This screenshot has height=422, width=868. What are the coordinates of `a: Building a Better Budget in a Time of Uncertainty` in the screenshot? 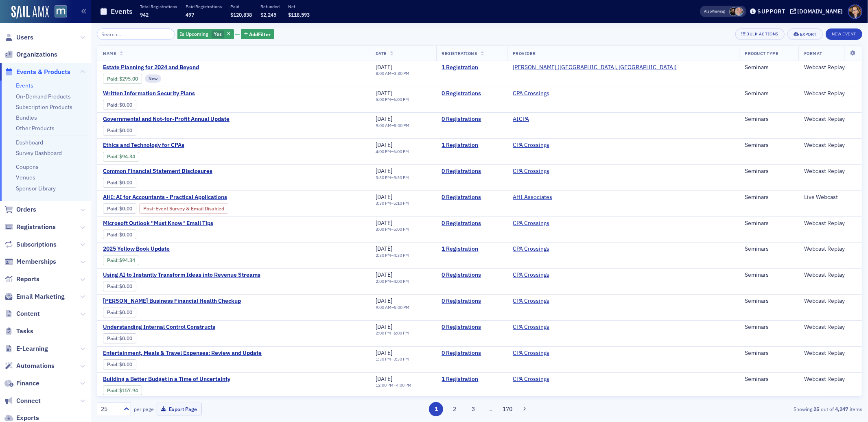 It's located at (172, 379).